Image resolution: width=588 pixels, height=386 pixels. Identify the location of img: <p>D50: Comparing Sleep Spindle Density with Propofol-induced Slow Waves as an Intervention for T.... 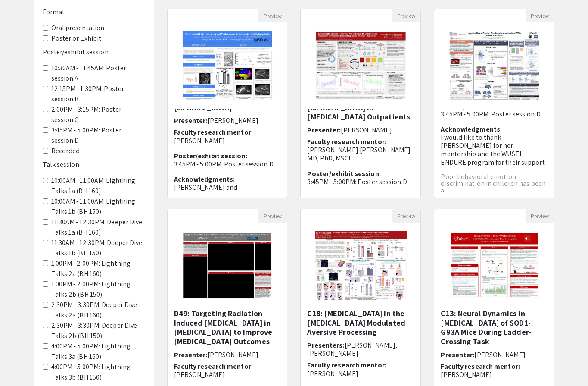
(360, 65).